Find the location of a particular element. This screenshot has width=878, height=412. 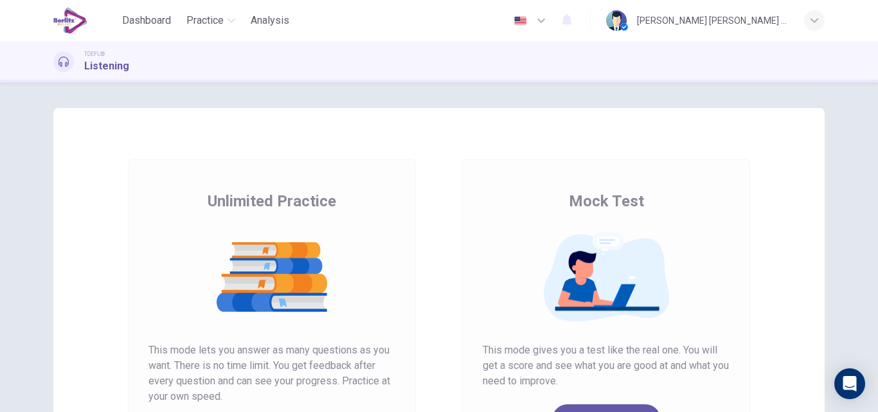

button: Analysis is located at coordinates (270, 21).